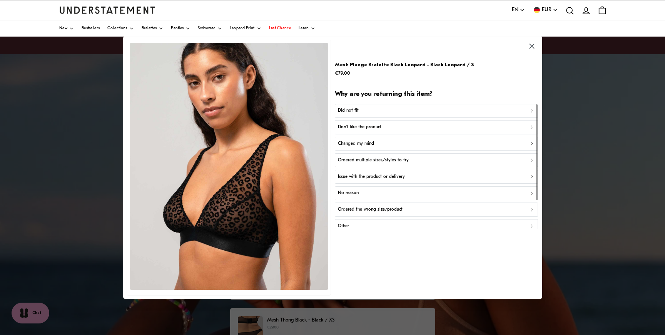  What do you see at coordinates (120, 28) in the screenshot?
I see `a: Collections` at bounding box center [120, 28].